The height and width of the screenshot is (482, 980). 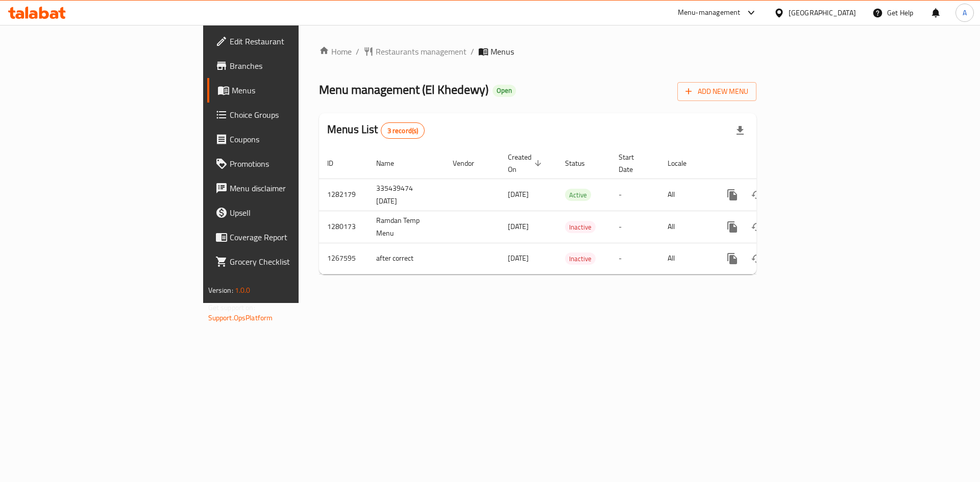 What do you see at coordinates (294, 188) in the screenshot?
I see `span: Menu disclaimer` at bounding box center [294, 188].